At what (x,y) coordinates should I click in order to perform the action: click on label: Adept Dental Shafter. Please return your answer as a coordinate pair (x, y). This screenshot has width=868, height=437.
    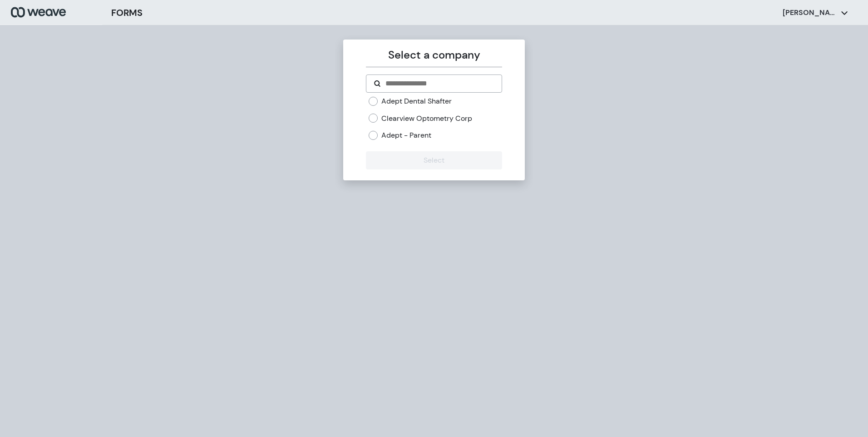
    Looking at the image, I should click on (417, 101).